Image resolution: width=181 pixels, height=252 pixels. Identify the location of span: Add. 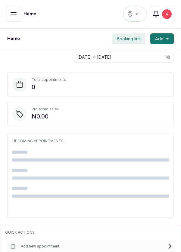
(159, 39).